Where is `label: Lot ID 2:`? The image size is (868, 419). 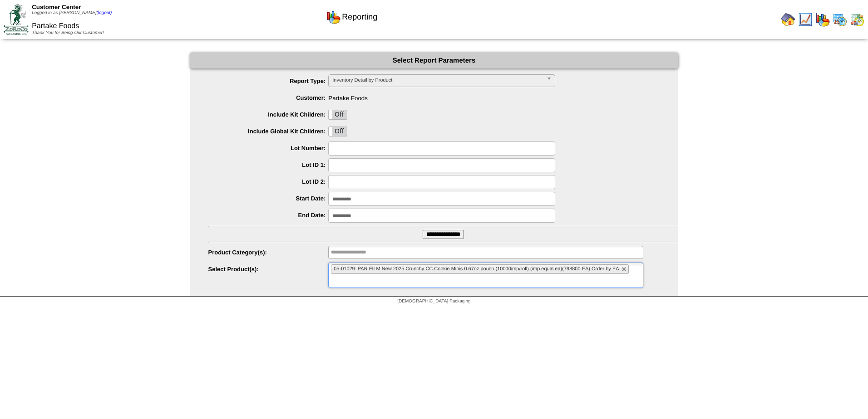
label: Lot ID 2: is located at coordinates (268, 181).